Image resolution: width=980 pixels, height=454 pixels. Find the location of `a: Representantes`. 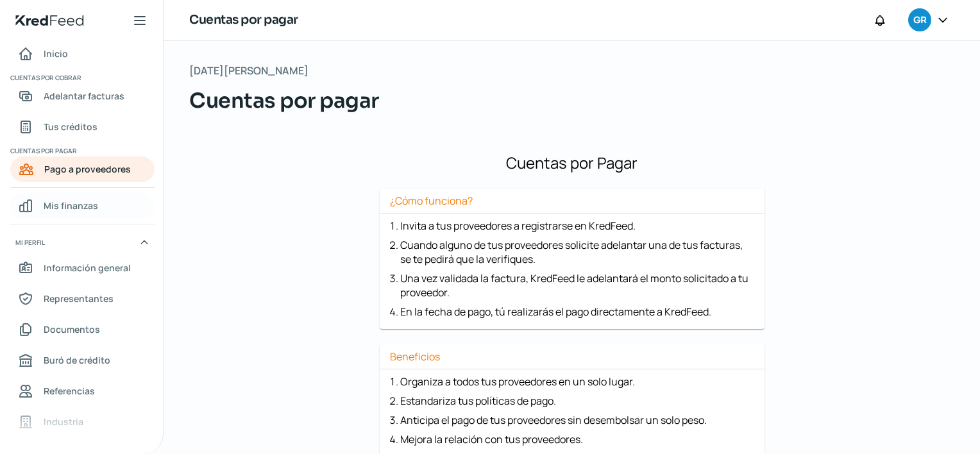

a: Representantes is located at coordinates (83, 299).